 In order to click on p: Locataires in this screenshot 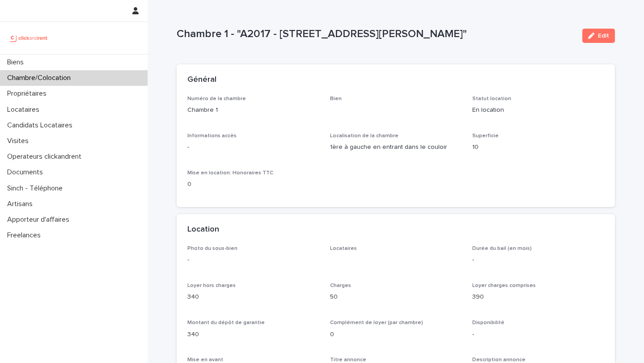, I will do `click(25, 110)`.